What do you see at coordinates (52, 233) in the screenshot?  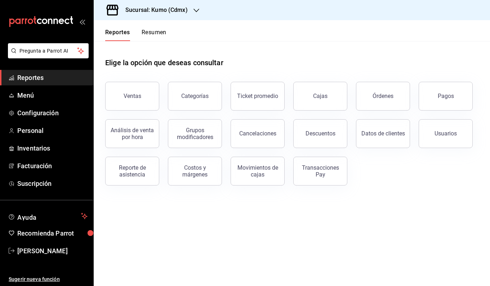 I see `span: Recomienda Parrot` at bounding box center [52, 233].